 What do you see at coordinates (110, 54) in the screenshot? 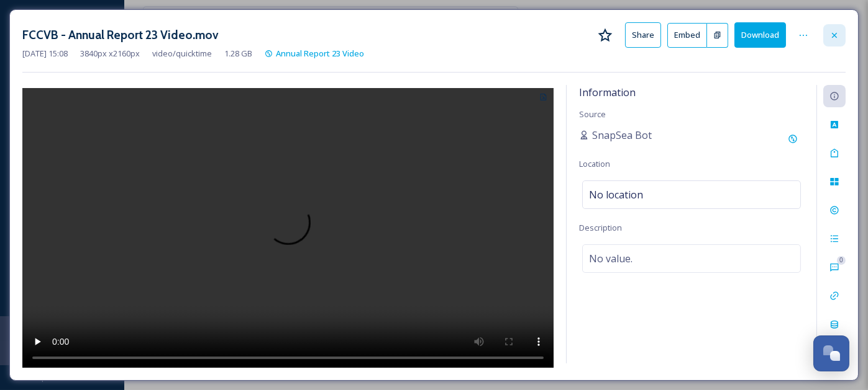
I see `span: 3840 px x 2160 px` at bounding box center [110, 54].